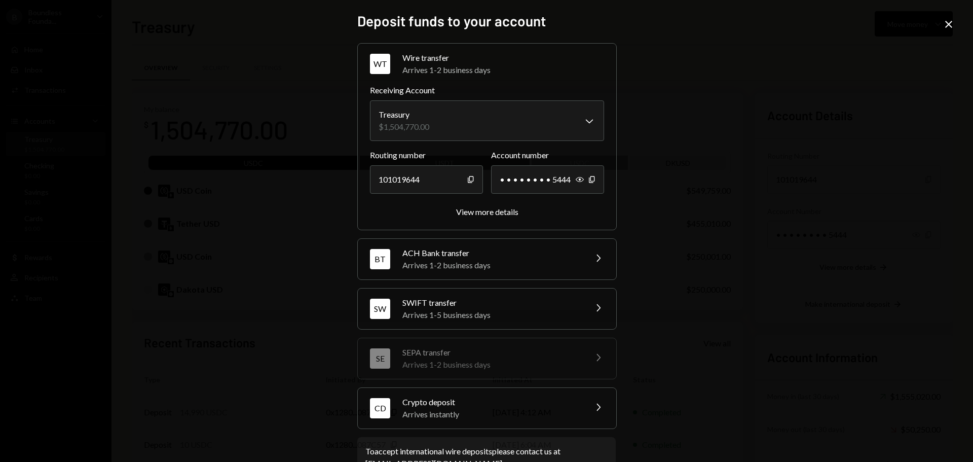 This screenshot has width=973, height=462. I want to click on div: ACH Bank transfer, so click(491, 253).